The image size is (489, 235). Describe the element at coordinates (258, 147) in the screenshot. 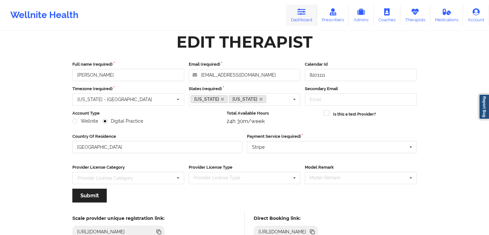

I see `div: Stripe` at that location.